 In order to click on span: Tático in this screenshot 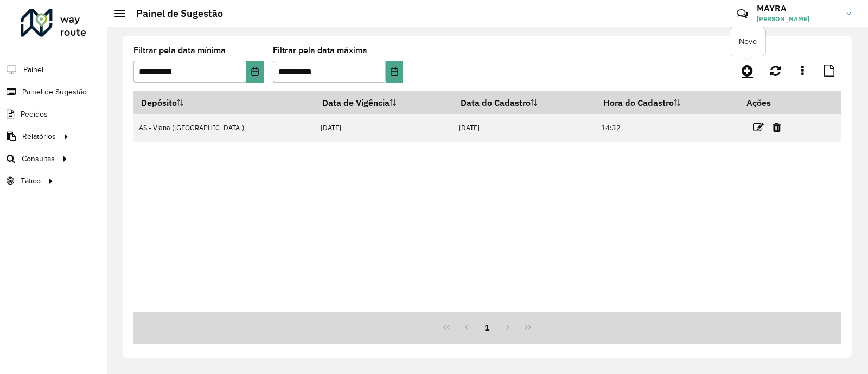, I will do `click(30, 181)`.